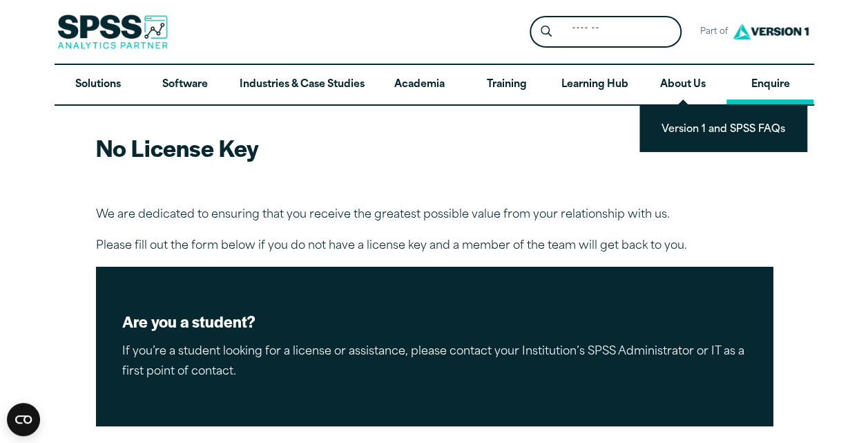  What do you see at coordinates (545, 32) in the screenshot?
I see `button: Search magnifying glass icon` at bounding box center [545, 32].